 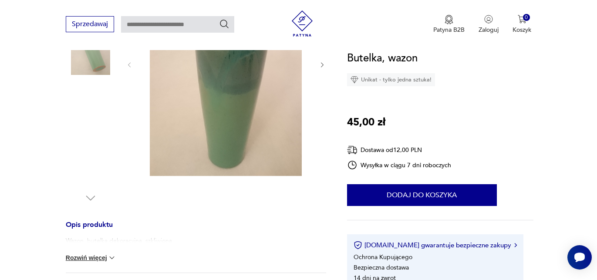 What do you see at coordinates (224, 24) in the screenshot?
I see `button: Szukaj` at bounding box center [224, 24].